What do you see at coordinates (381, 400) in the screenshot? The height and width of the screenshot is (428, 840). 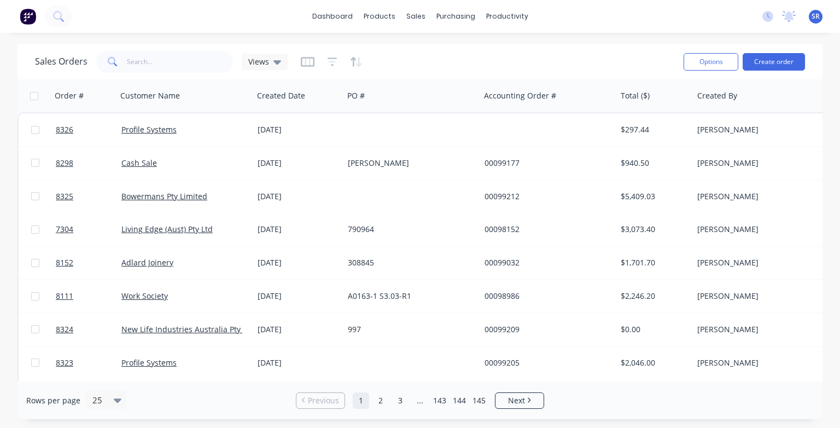 I see `a: Page 2` at bounding box center [381, 400].